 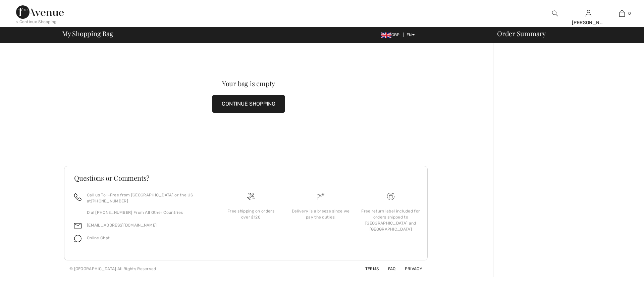 What do you see at coordinates (386, 35) in the screenshot?
I see `img: UK Pound` at bounding box center [386, 35].